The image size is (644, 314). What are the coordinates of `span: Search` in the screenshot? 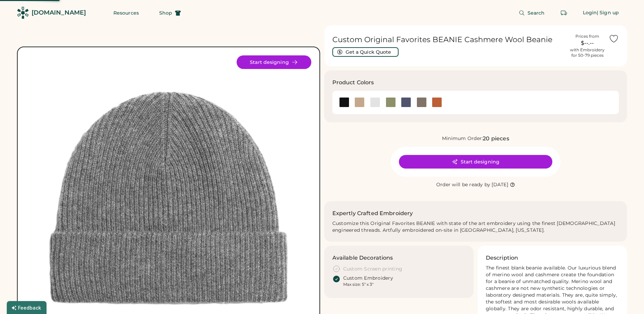 It's located at (536, 13).